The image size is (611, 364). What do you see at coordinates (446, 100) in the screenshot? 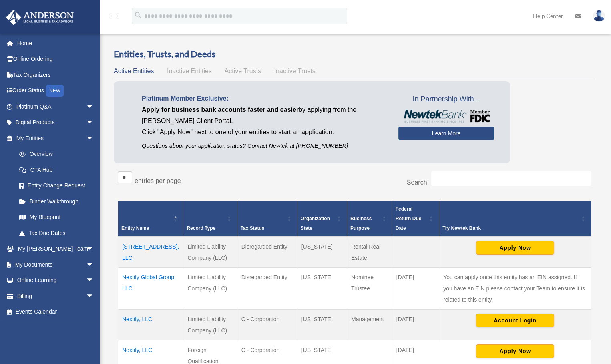
I see `span: In Partnership With...` at bounding box center [446, 100].